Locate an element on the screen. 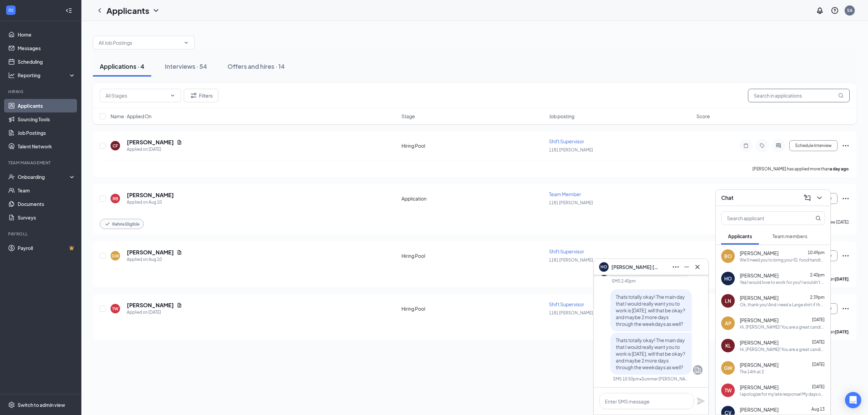 The width and height of the screenshot is (868, 415). svg: QuestionInfo is located at coordinates (834, 11).